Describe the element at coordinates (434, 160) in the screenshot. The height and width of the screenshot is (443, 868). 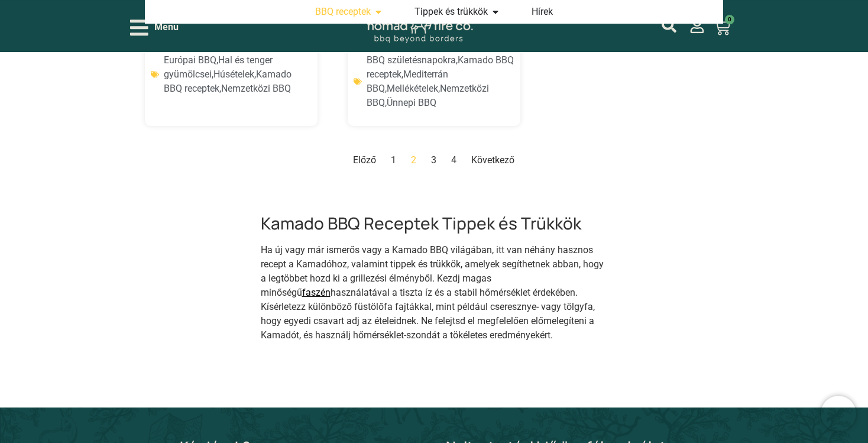
I see `nav: Lapszámozás` at that location.